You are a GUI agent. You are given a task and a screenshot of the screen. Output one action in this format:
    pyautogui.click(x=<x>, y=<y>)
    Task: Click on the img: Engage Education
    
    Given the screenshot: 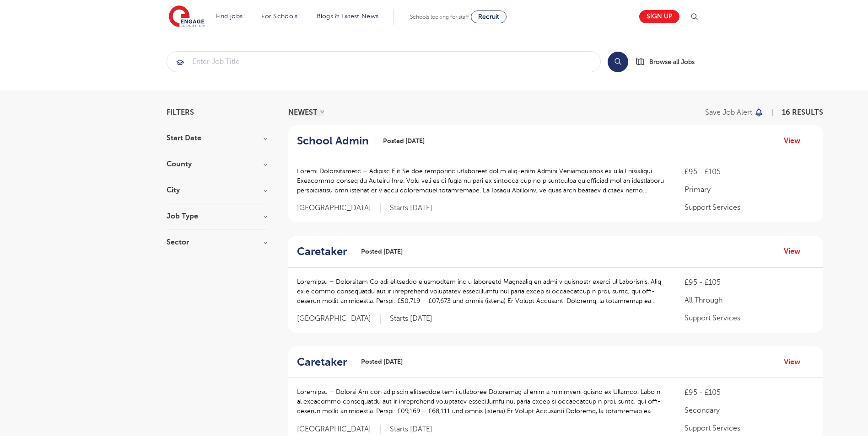 What is the action you would take?
    pyautogui.click(x=186, y=17)
    